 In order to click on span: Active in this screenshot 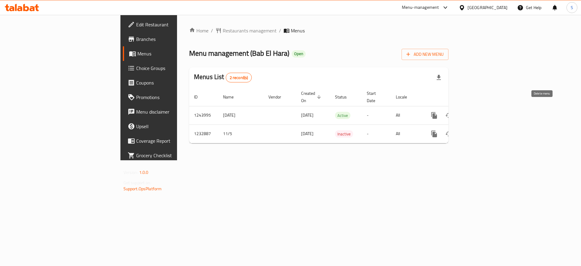, I will do `click(343, 115)`.